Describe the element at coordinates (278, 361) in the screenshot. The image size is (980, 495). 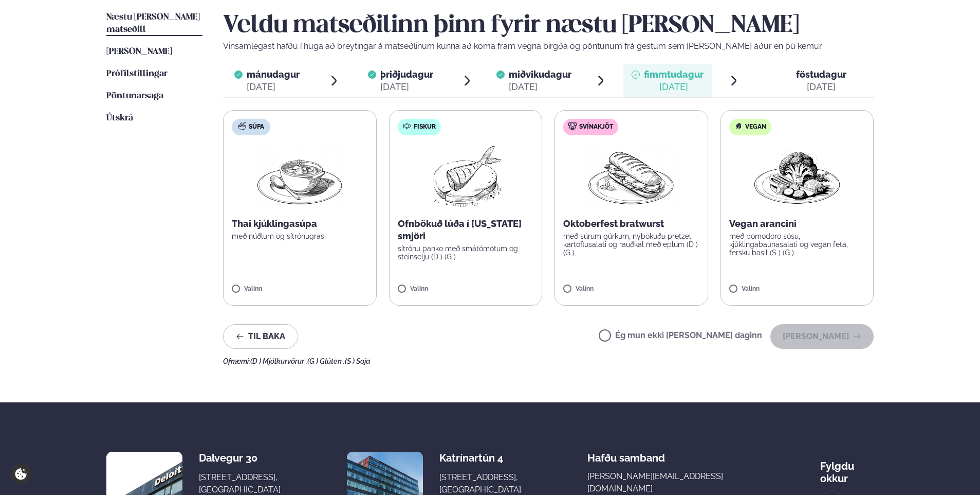
I see `span: (D ) Mjólkurvörur ,` at that location.